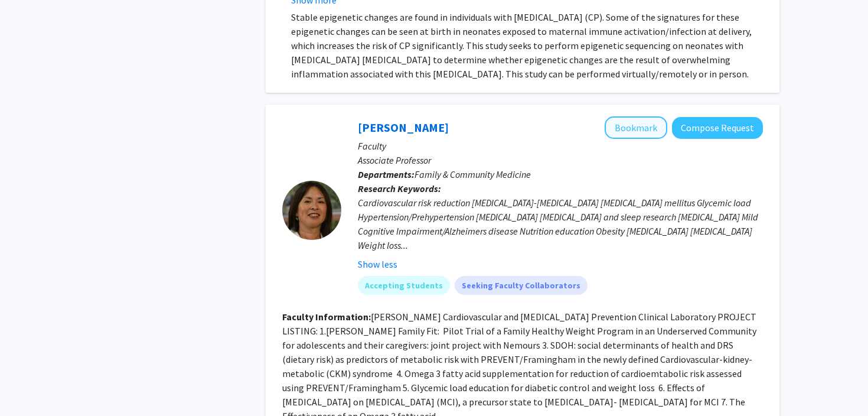 This screenshot has width=868, height=416. What do you see at coordinates (404, 285) in the screenshot?
I see `mat-chip: Accepting Students` at bounding box center [404, 285].